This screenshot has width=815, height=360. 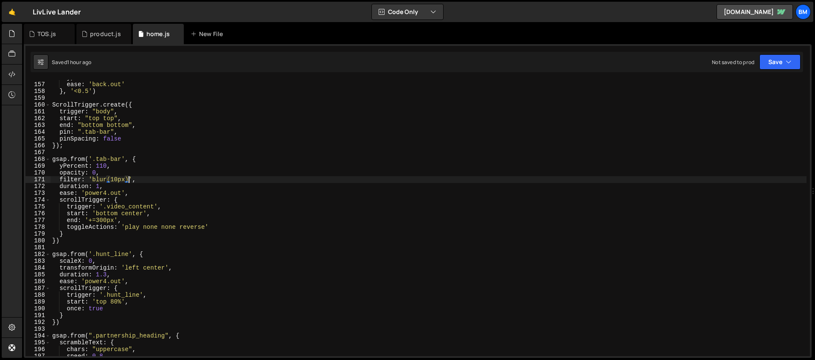 I want to click on div: 187, so click(x=38, y=288).